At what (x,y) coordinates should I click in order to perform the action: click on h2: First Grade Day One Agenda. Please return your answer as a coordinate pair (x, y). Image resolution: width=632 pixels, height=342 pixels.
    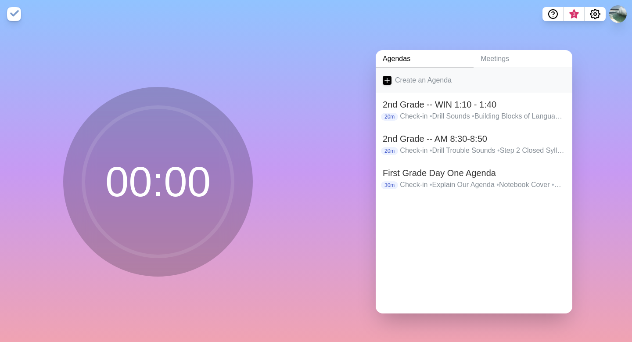
    Looking at the image, I should click on (474, 173).